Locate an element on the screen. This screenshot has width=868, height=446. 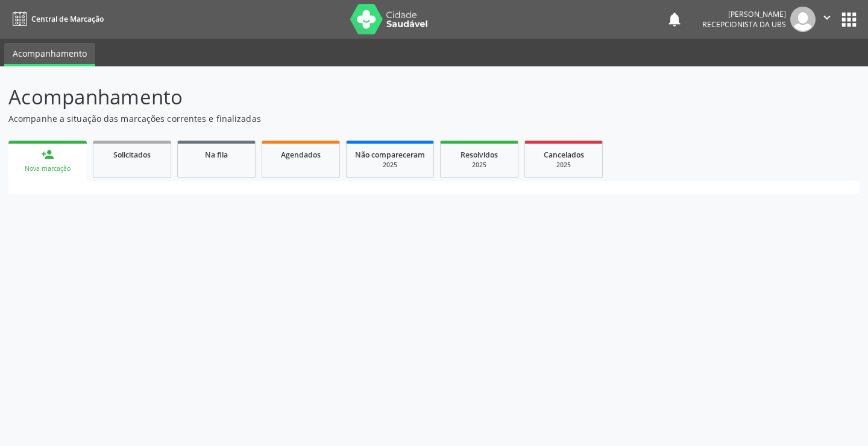
p: Acompanhamento is located at coordinates (306, 97).